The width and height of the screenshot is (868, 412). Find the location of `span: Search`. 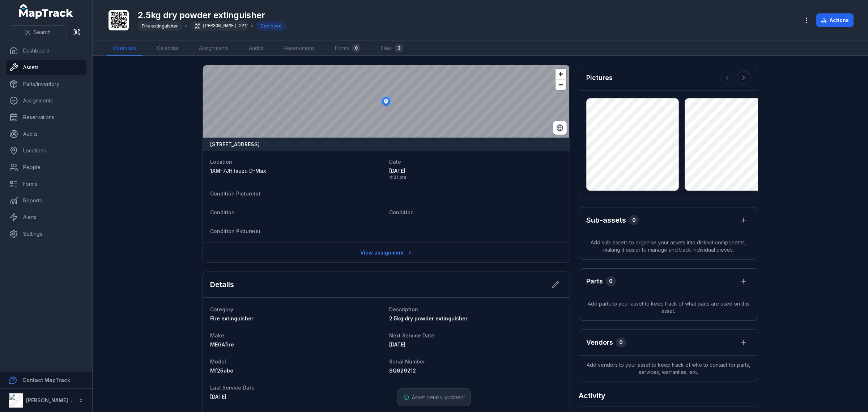

span: Search is located at coordinates (42, 32).